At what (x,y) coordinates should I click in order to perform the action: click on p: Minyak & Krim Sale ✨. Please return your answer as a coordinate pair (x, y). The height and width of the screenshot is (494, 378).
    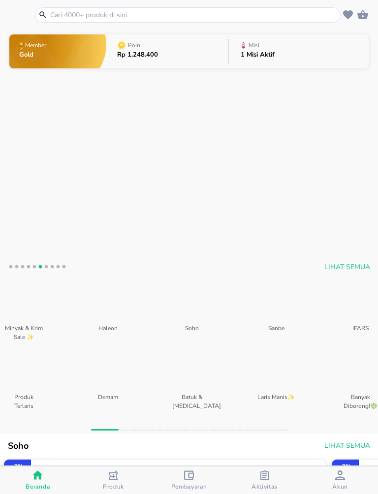
    Looking at the image, I should click on (23, 332).